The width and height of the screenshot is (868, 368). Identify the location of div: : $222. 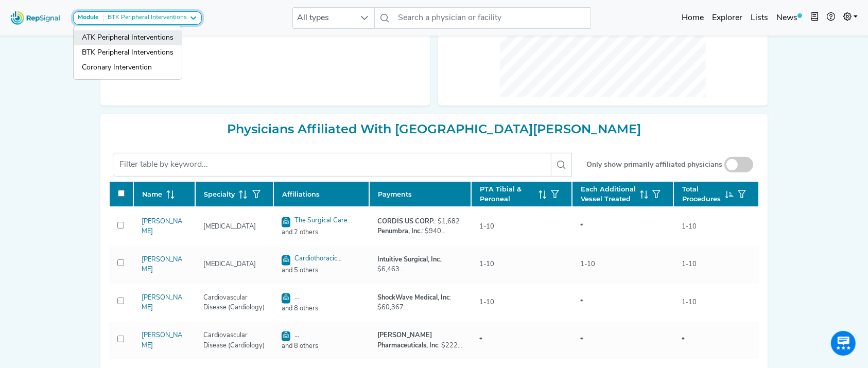
(420, 340).